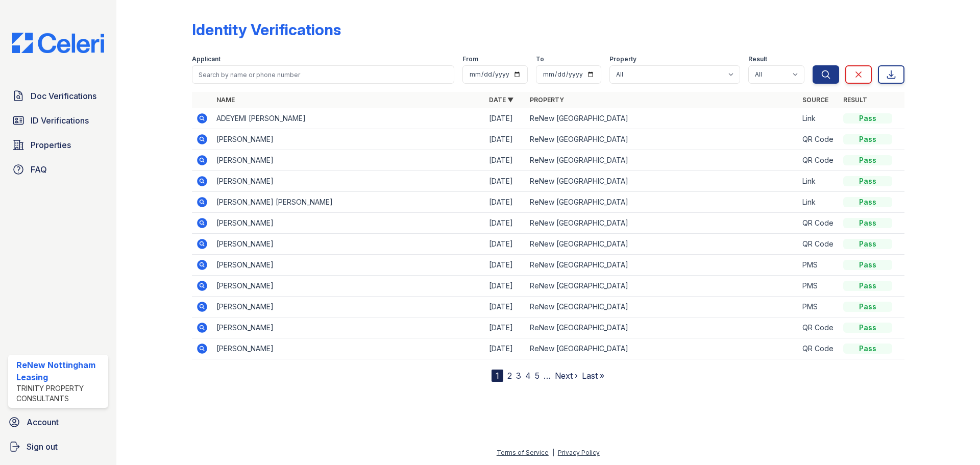 The width and height of the screenshot is (980, 465). What do you see at coordinates (60, 121) in the screenshot?
I see `span: ID Verifications` at bounding box center [60, 121].